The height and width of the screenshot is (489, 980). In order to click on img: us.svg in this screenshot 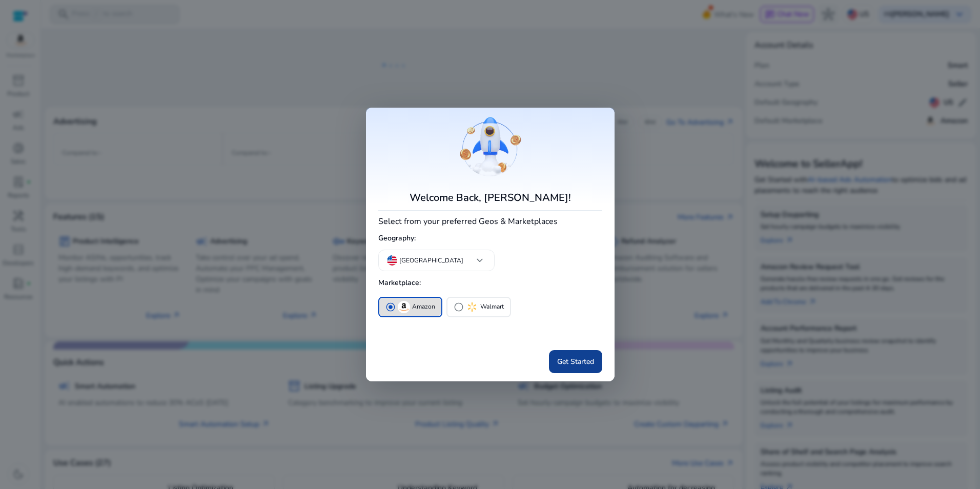, I will do `click(392, 260)`.